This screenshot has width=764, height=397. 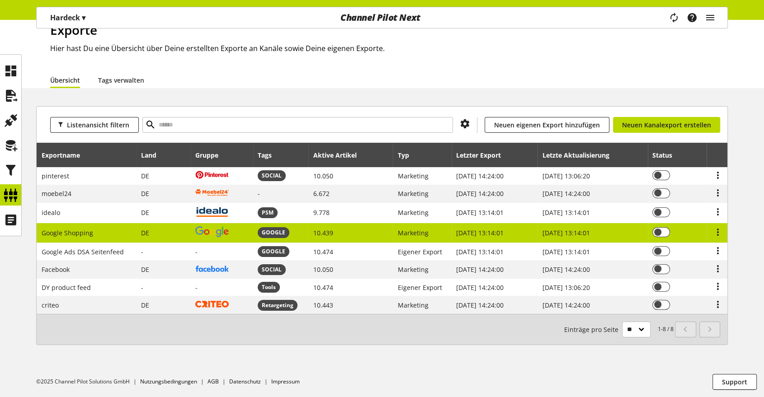 I want to click on nav: main navigation, so click(x=382, y=18).